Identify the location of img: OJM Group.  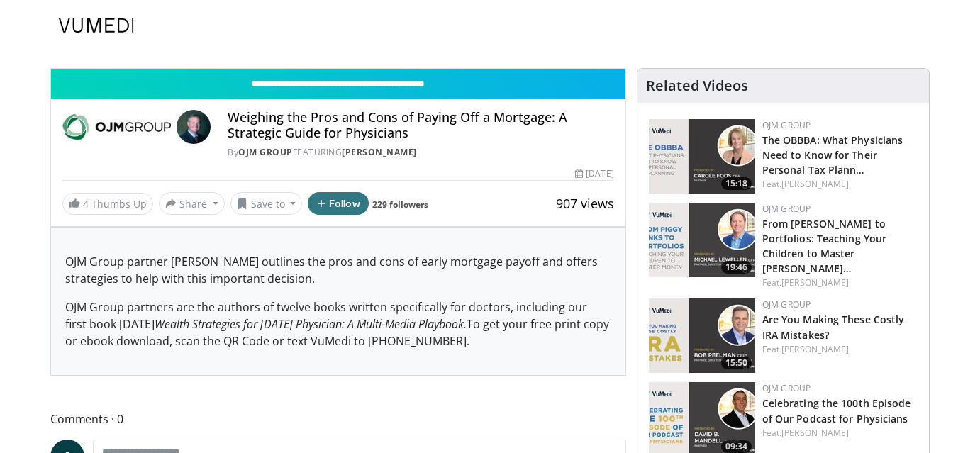
(116, 127).